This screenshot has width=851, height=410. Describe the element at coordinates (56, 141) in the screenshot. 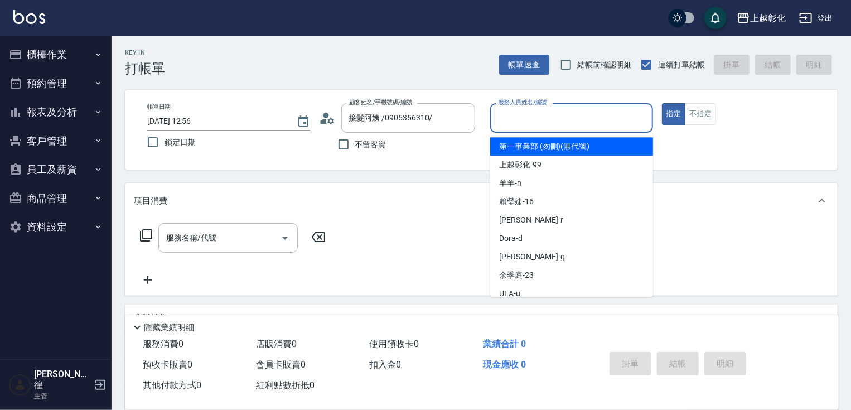

I see `button: 客戶管理` at that location.